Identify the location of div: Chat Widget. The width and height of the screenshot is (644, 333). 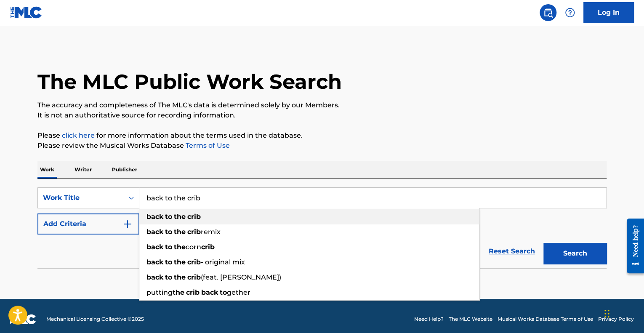
(623, 313).